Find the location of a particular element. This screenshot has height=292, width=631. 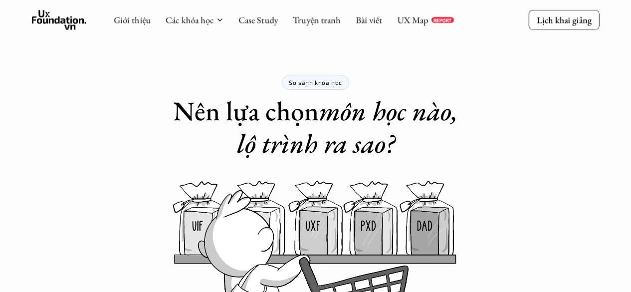

em: môn học nào, lộ trình ra sao? is located at coordinates (351, 127).